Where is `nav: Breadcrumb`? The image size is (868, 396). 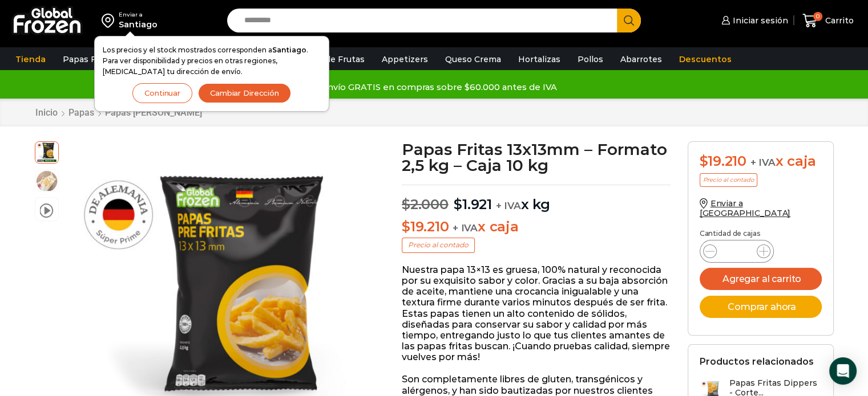
nav: Breadcrumb is located at coordinates (118, 112).